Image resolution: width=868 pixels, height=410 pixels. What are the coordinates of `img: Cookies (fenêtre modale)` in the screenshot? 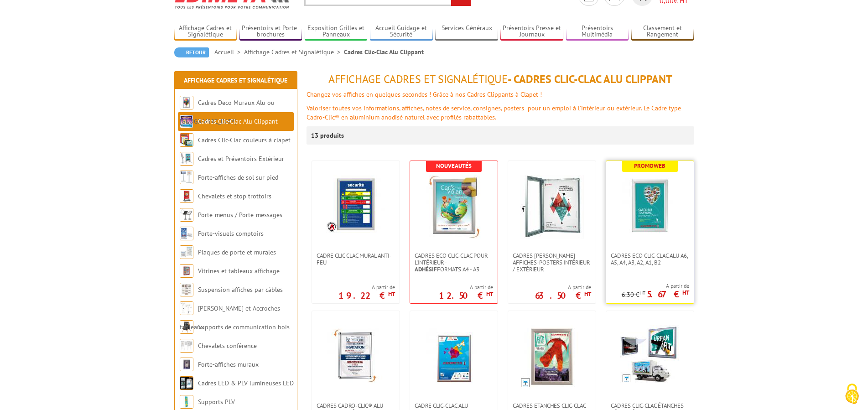 It's located at (852, 394).